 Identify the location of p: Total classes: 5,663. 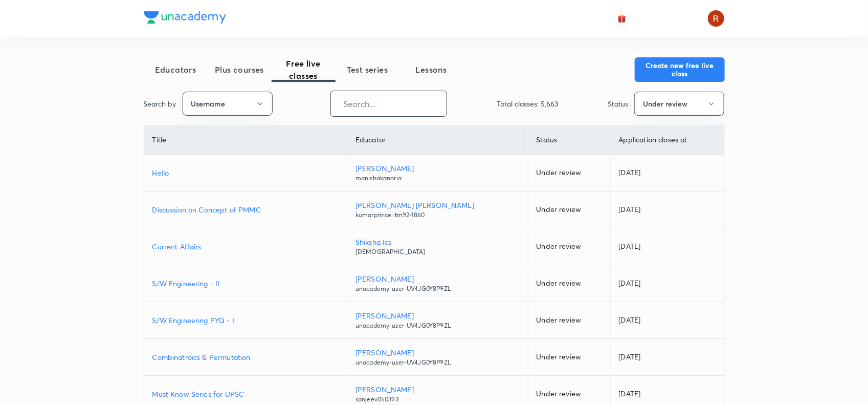
(527, 103).